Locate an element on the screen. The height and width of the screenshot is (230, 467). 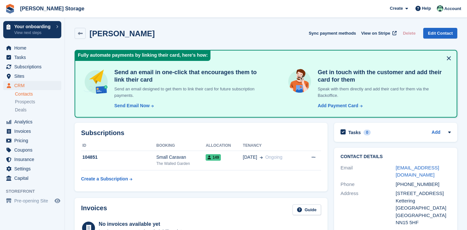
a: Your onboarding View next steps is located at coordinates (32, 30).